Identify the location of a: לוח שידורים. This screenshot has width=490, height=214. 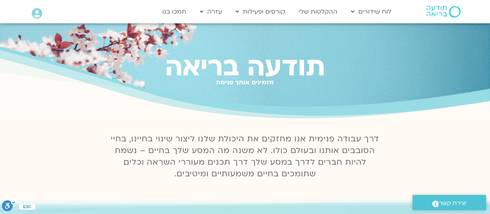
(371, 12).